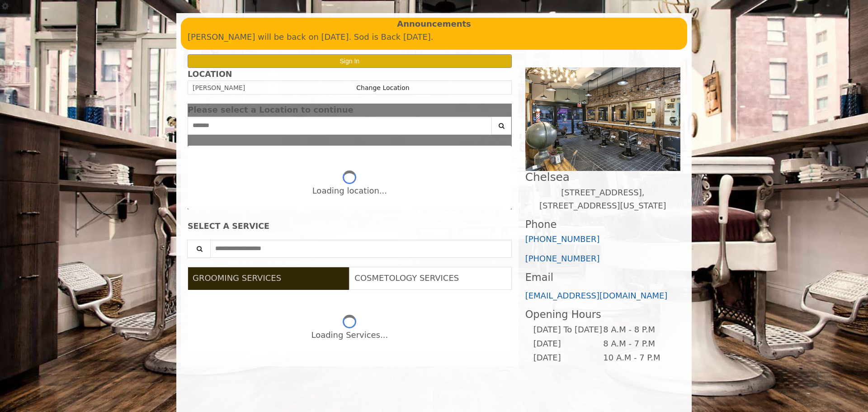 Image resolution: width=868 pixels, height=412 pixels. Describe the element at coordinates (210, 74) in the screenshot. I see `b: LOCATION` at that location.